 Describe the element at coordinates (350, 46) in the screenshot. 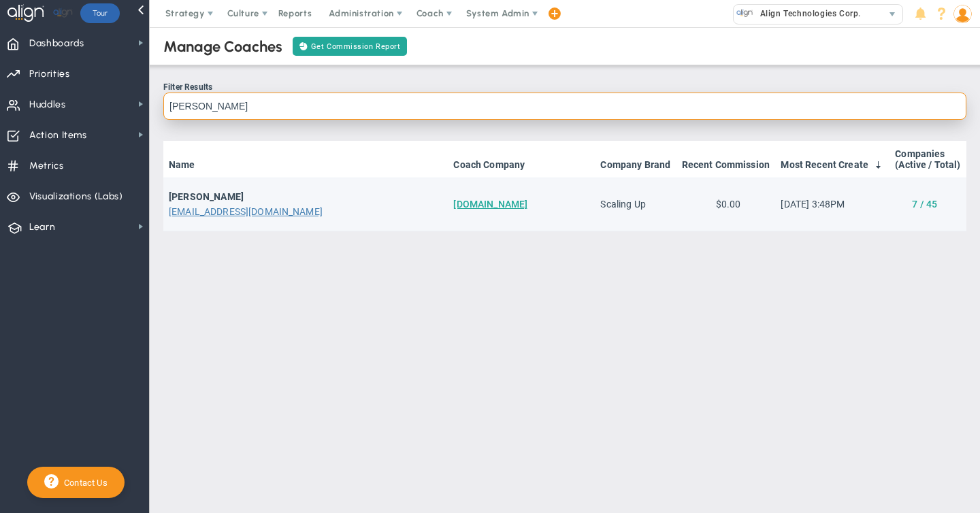

I see `button: Get Commission Report` at that location.